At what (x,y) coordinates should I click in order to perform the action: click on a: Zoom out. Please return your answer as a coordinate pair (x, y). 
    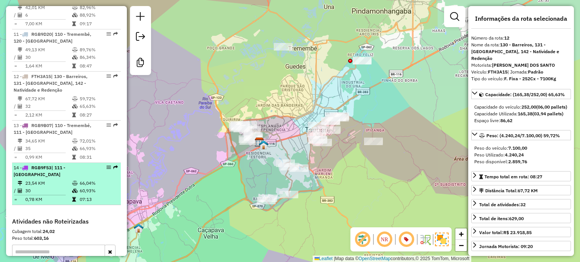
    Looking at the image, I should click on (461, 246).